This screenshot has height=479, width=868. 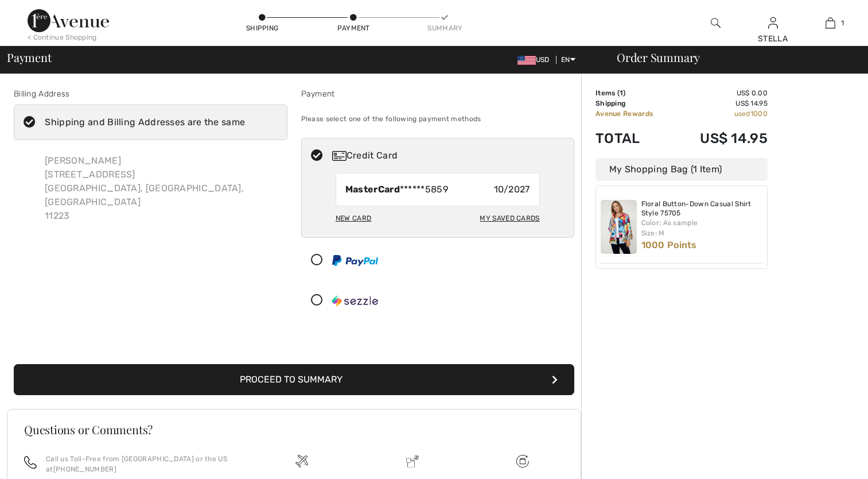 I want to click on img: Credit Card, so click(x=339, y=155).